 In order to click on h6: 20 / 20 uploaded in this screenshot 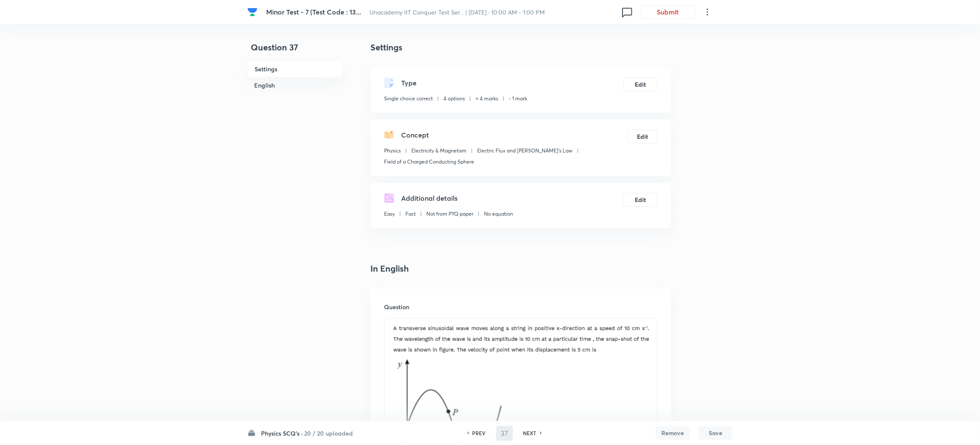, I will do `click(328, 433)`.